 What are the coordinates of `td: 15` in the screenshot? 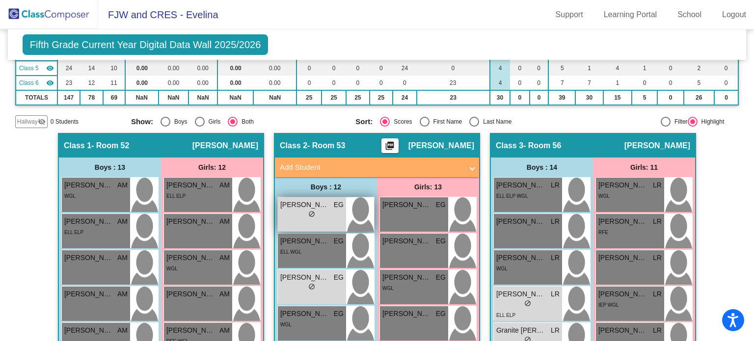 It's located at (617, 98).